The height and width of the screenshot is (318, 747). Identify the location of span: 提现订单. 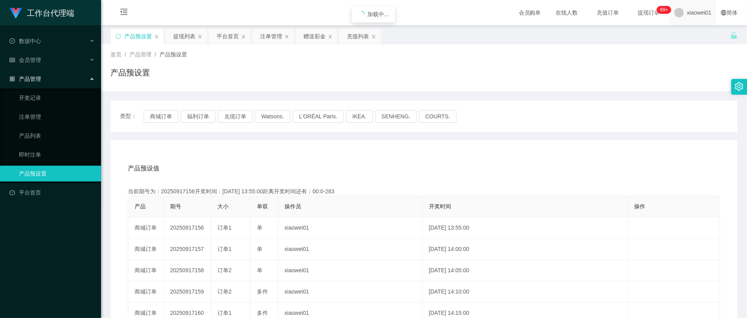
(649, 13).